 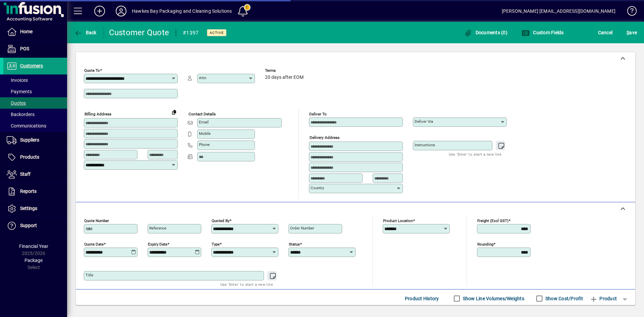 I want to click on span: Communications, so click(x=27, y=126).